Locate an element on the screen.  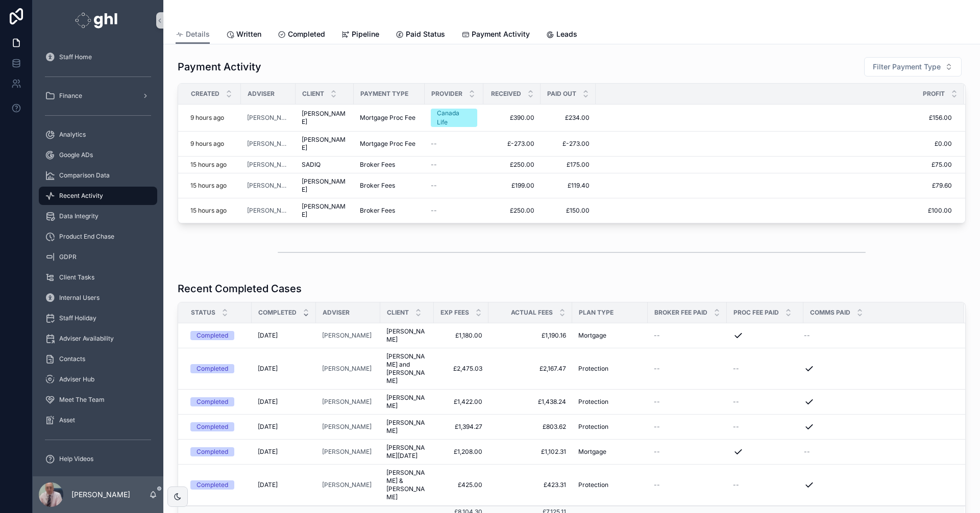
a: Payment Activity is located at coordinates (495, 35).